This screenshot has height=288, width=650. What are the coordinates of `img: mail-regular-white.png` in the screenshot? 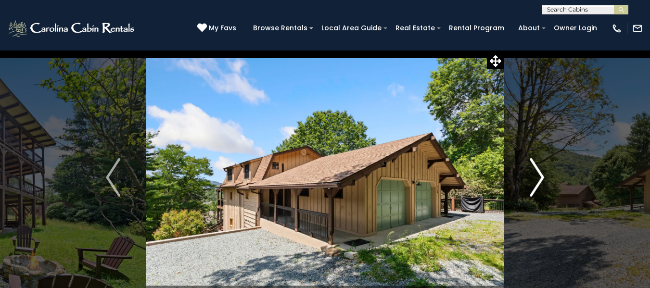 It's located at (637, 28).